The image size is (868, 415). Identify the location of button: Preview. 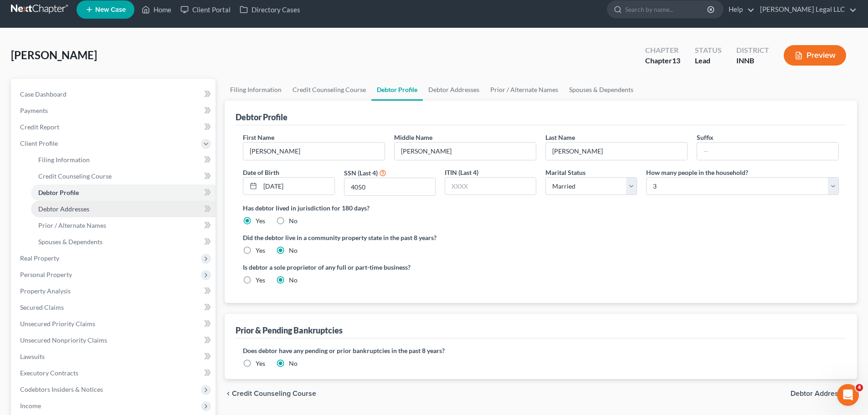
(814, 55).